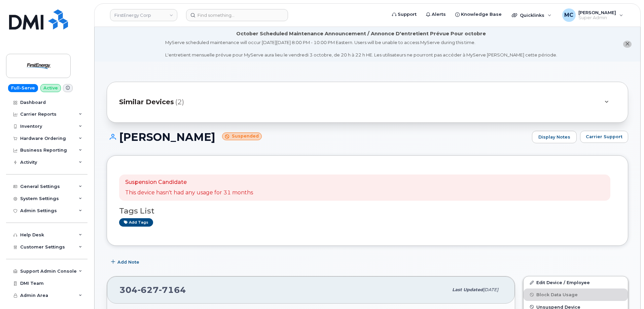 This screenshot has height=309, width=644. Describe the element at coordinates (604, 137) in the screenshot. I see `button: Carrier Support` at that location.